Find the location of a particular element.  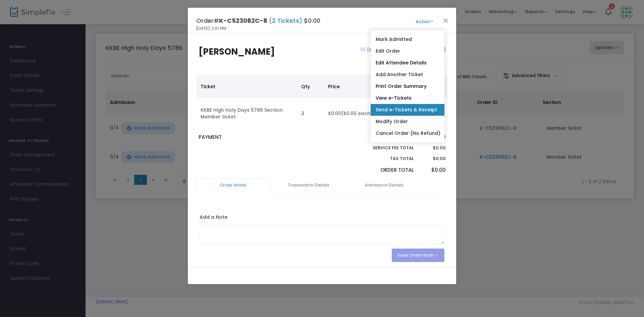

a: Cancel Order (No Refund) is located at coordinates (408, 133).